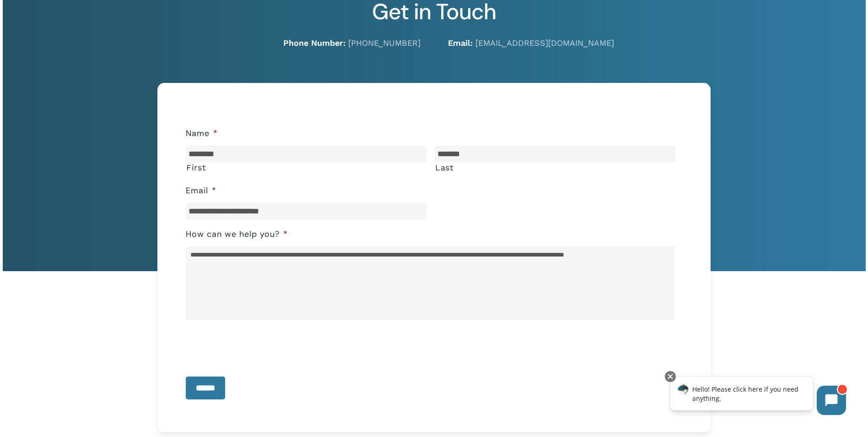 The height and width of the screenshot is (437, 868). I want to click on strong: Phone Number:, so click(314, 42).